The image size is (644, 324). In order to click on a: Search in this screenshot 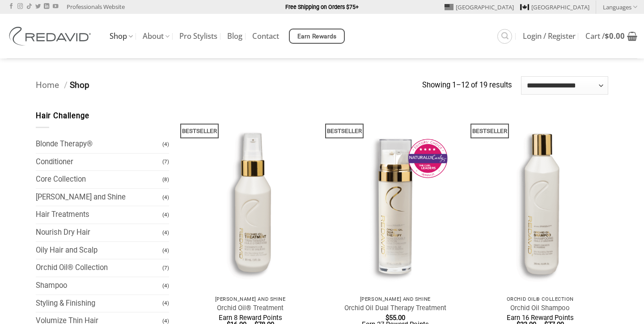, I will do `click(504, 36)`.